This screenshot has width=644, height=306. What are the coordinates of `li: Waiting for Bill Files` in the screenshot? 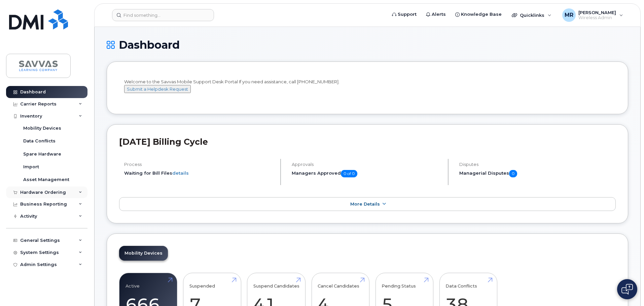 It's located at (199, 173).